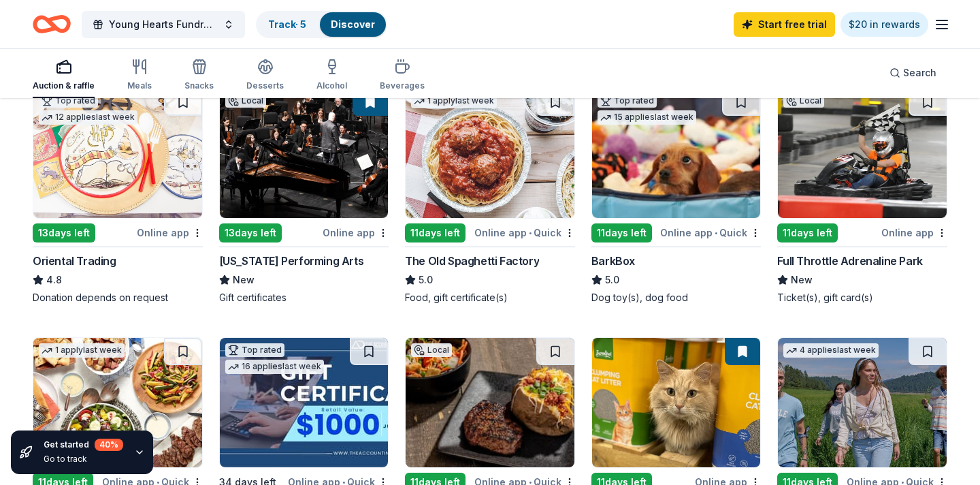 The image size is (980, 485). Describe the element at coordinates (274, 366) in the screenshot. I see `div: 16 applies last week` at that location.